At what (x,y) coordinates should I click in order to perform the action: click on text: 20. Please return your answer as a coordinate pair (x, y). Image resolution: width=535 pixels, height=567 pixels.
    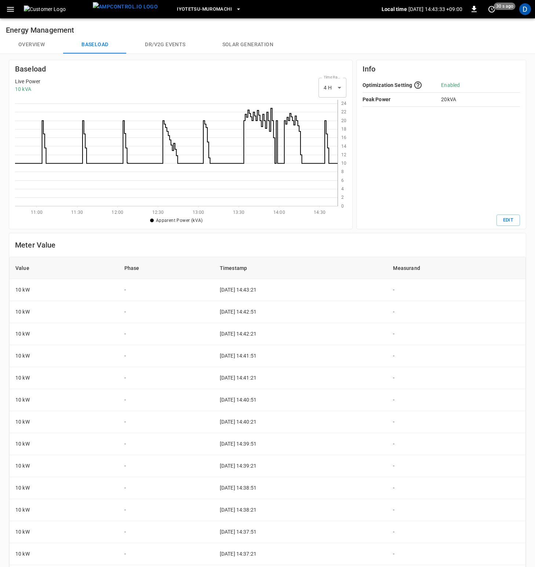
    Looking at the image, I should click on (344, 121).